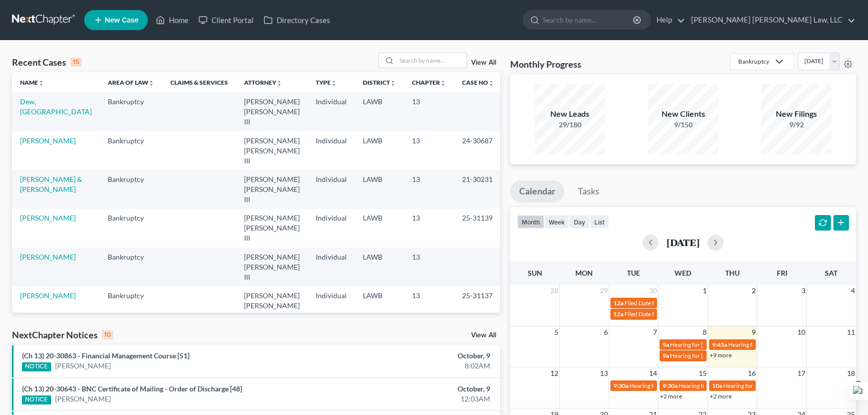 The width and height of the screenshot is (868, 415). What do you see at coordinates (226, 20) in the screenshot?
I see `a: Client Portal` at bounding box center [226, 20].